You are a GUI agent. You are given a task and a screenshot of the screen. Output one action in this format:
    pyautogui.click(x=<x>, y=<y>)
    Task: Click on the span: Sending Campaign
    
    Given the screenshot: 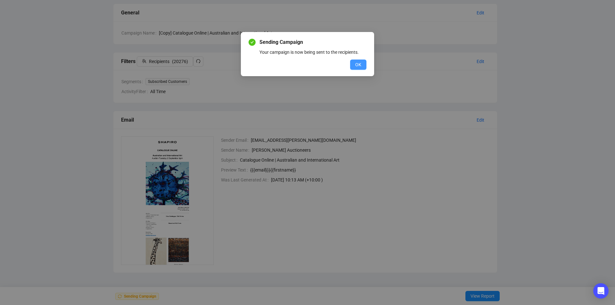 What is the action you would take?
    pyautogui.click(x=313, y=42)
    